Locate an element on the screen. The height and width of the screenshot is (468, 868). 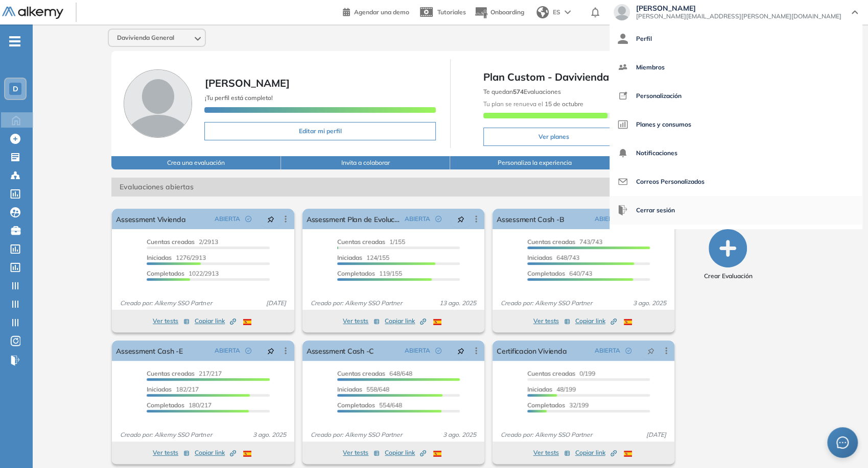
span: 554/648 is located at coordinates (369, 404).